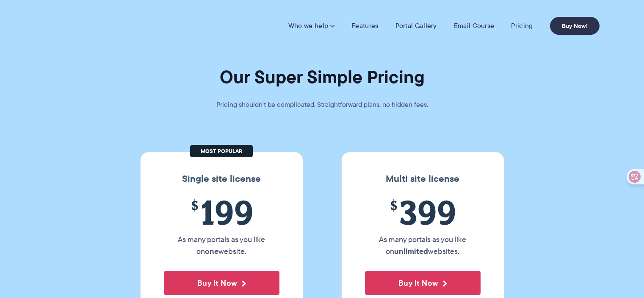  I want to click on a: Buy Now!, so click(574, 26).